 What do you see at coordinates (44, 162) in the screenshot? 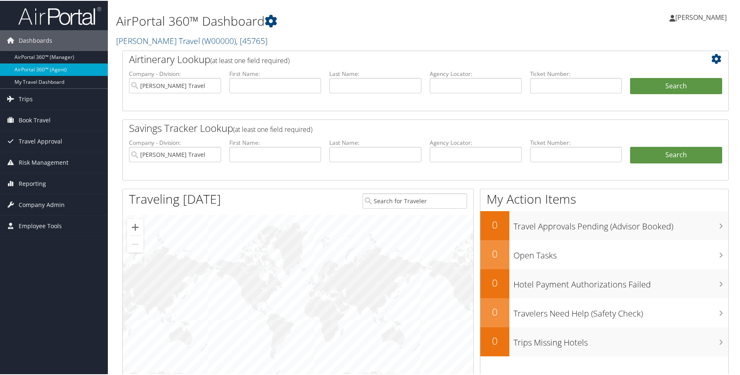
I see `span: Risk Management` at bounding box center [44, 162].